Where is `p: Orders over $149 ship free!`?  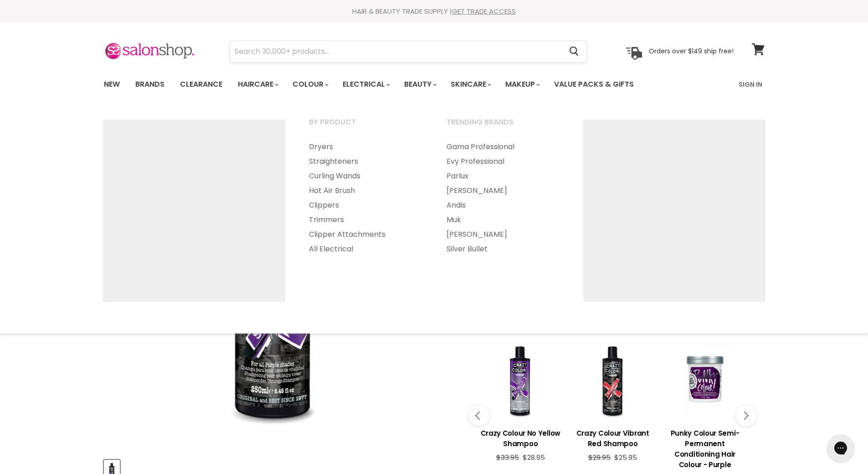
p: Orders over $149 ship free! is located at coordinates (692, 51).